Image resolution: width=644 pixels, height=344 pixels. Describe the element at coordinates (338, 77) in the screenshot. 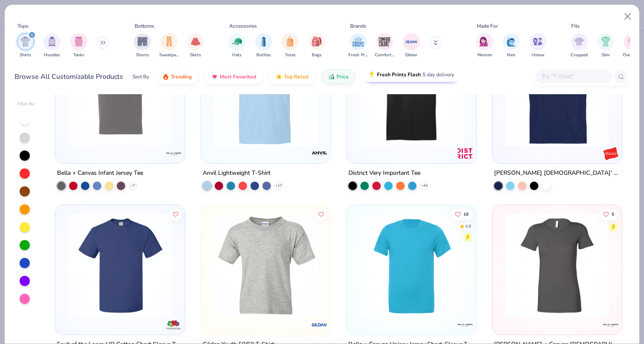

I see `button: Price` at that location.